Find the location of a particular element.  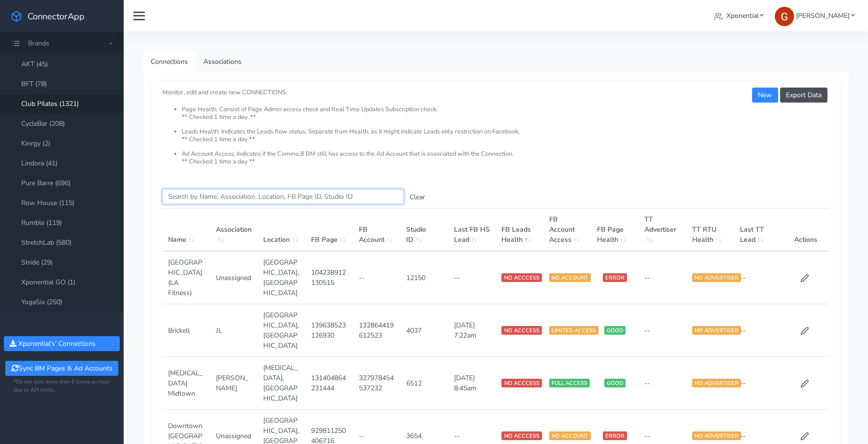

th: FB Leads Health is located at coordinates (520, 230).